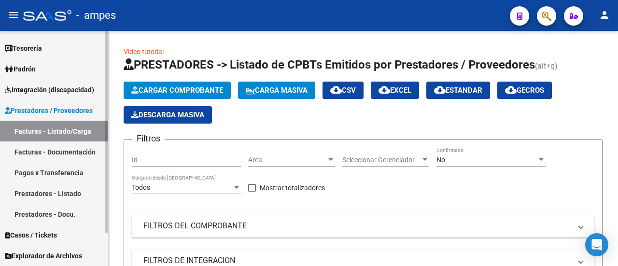  What do you see at coordinates (277, 90) in the screenshot?
I see `button: Carga Masiva` at bounding box center [277, 90].